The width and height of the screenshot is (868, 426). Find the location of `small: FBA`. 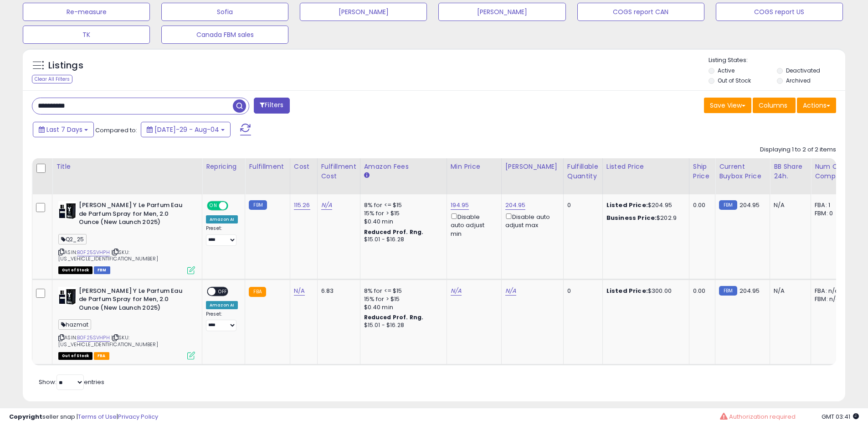

small: FBA is located at coordinates (257, 292).